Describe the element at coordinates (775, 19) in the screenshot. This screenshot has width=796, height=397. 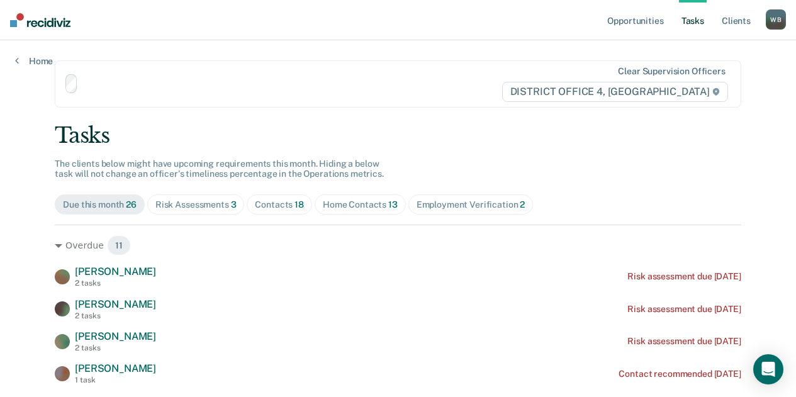
I see `div: W B` at that location.